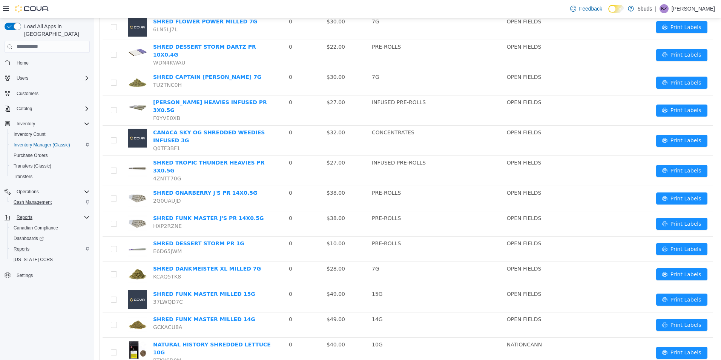 Image resolution: width=721 pixels, height=360 pixels. What do you see at coordinates (43, 34) in the screenshot?
I see `img: SHRED DESSERT STORM DARTZ PR 10X0.4G hero shot` at bounding box center [43, 34].